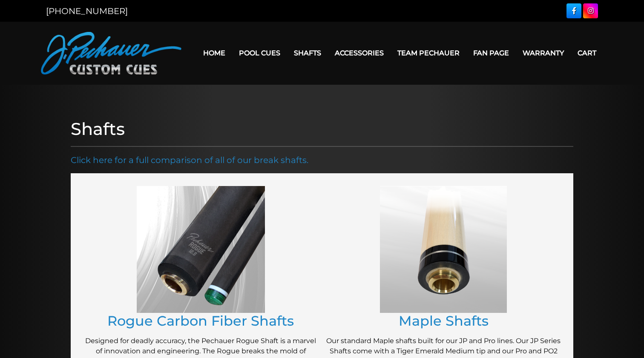 This screenshot has height=358, width=644. What do you see at coordinates (322, 129) in the screenshot?
I see `h1: Shafts` at bounding box center [322, 129].